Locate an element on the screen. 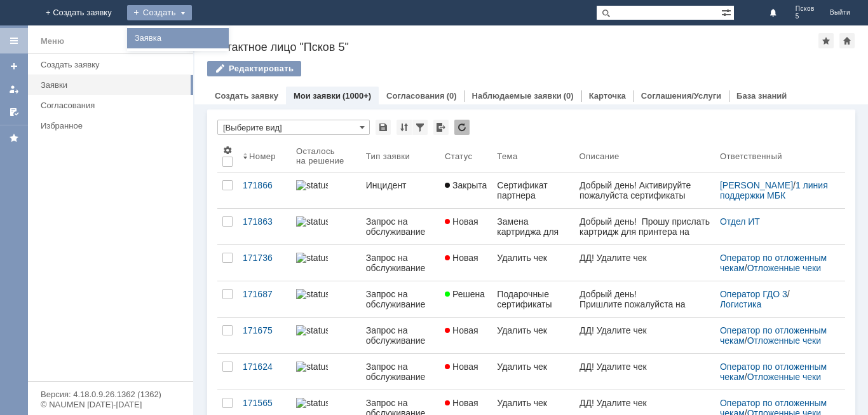 The width and height of the screenshot is (868, 415). a: 171624 is located at coordinates (264, 371).